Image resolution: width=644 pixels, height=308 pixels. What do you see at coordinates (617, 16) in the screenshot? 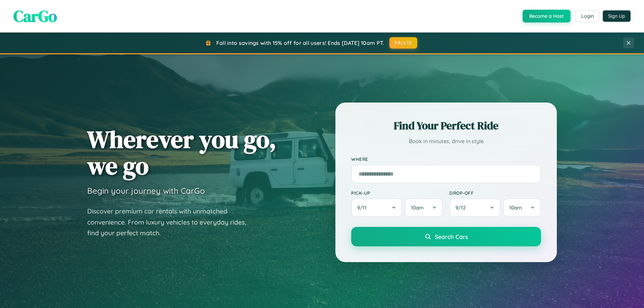
I see `button: Sign Up` at bounding box center [617, 16].